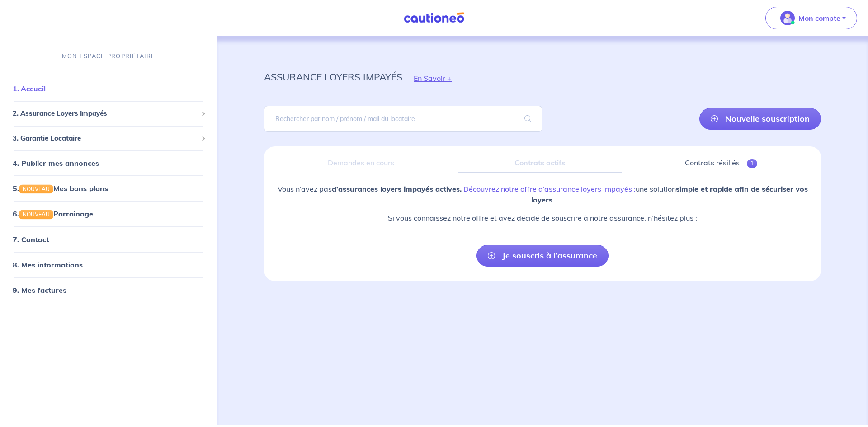 The height and width of the screenshot is (427, 868). What do you see at coordinates (549, 189) in the screenshot?
I see `a: Découvrez notre offre d’assurance loyers impayés :` at bounding box center [549, 189].